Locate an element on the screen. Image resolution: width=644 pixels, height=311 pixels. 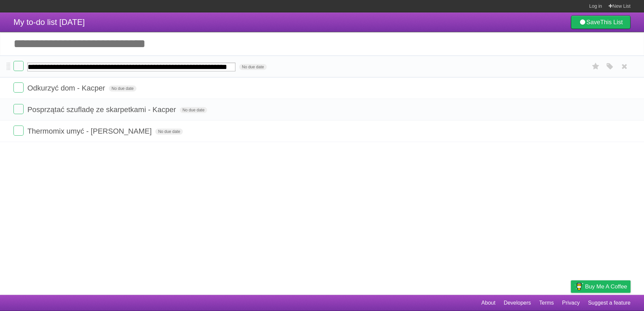
a: SaveThis List is located at coordinates (600, 22).